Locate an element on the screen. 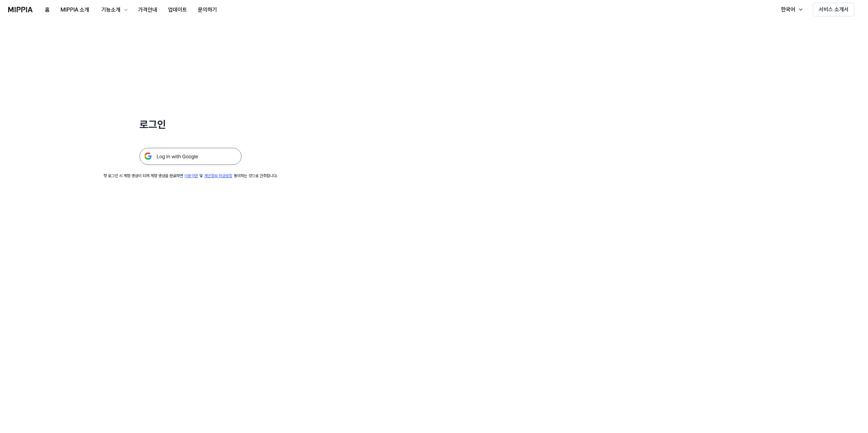 The width and height of the screenshot is (868, 433). a: 개인정보 취급방침 is located at coordinates (218, 176).